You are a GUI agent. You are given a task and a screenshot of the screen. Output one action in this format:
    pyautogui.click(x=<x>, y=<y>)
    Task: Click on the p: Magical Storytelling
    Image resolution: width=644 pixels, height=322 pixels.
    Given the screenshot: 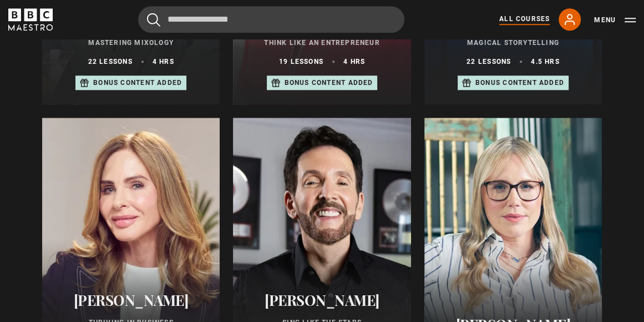 What is the action you would take?
    pyautogui.click(x=513, y=43)
    